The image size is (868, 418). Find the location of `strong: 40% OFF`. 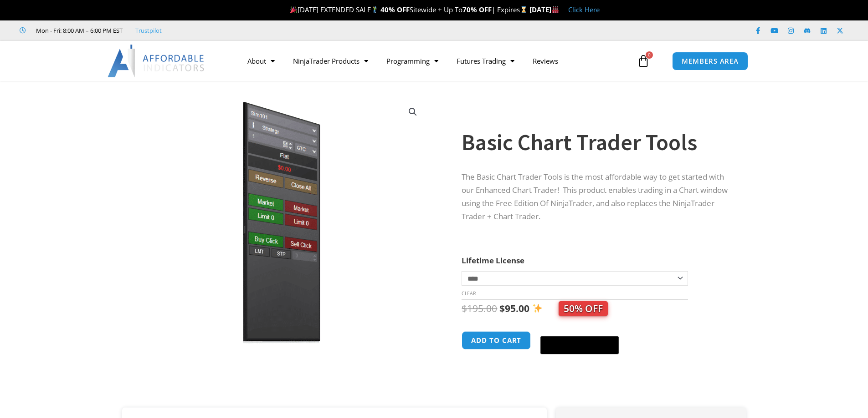

strong: 40% OFF is located at coordinates (396, 9).